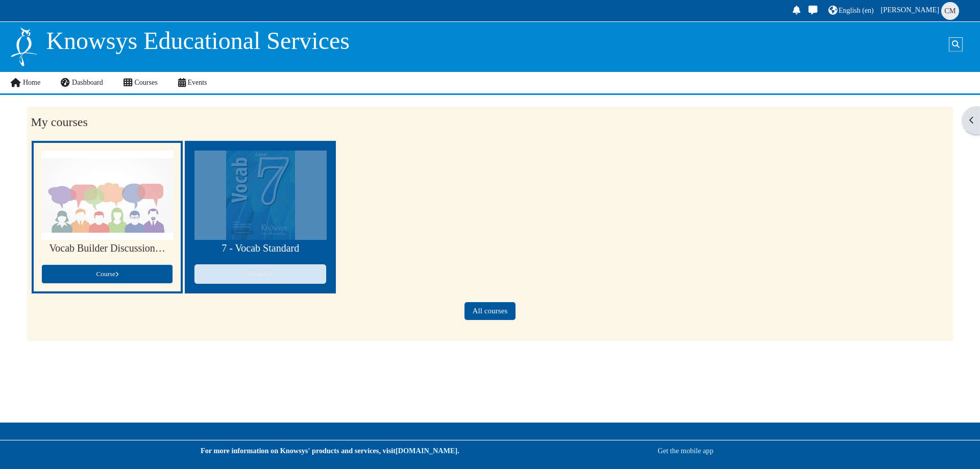 Image resolution: width=980 pixels, height=469 pixels. What do you see at coordinates (107, 248) in the screenshot?
I see `a: Vocab Builder Discussion Forum` at bounding box center [107, 248].